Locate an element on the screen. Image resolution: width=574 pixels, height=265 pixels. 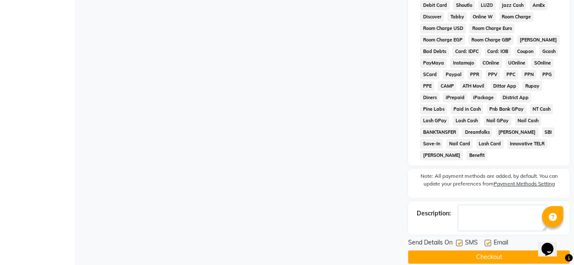
span: PayMaya is located at coordinates (433, 63).